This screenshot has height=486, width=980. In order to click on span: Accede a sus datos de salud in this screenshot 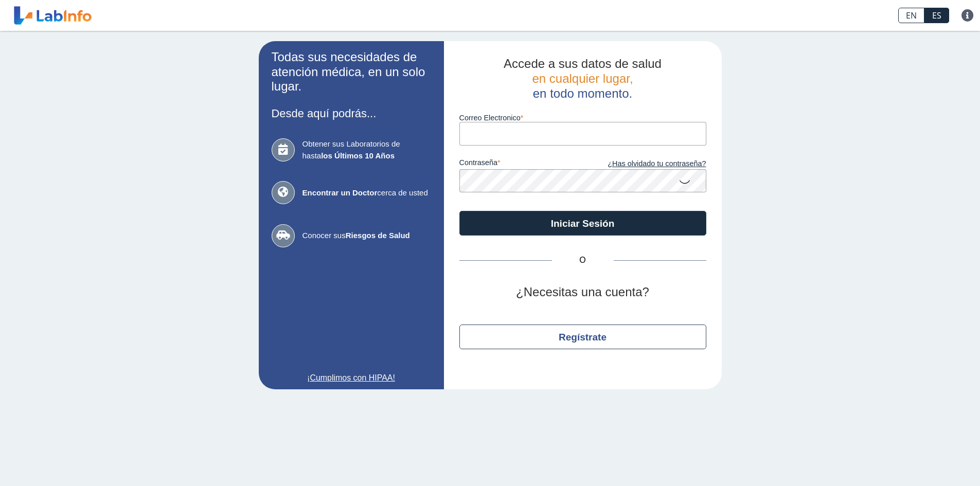, I will do `click(583, 63)`.